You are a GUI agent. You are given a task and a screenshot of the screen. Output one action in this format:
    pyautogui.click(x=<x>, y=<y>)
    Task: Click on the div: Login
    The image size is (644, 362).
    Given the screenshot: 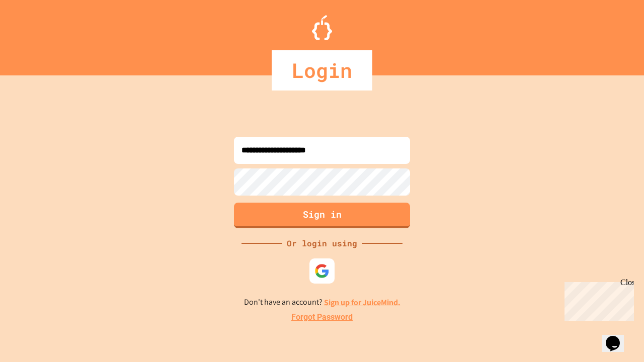 What is the action you would take?
    pyautogui.click(x=322, y=71)
    